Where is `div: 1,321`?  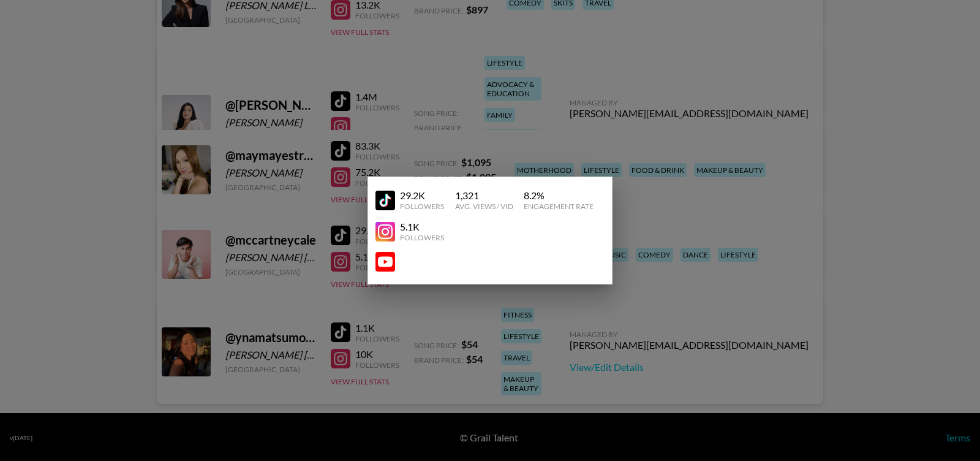 div: 1,321 is located at coordinates (484, 195).